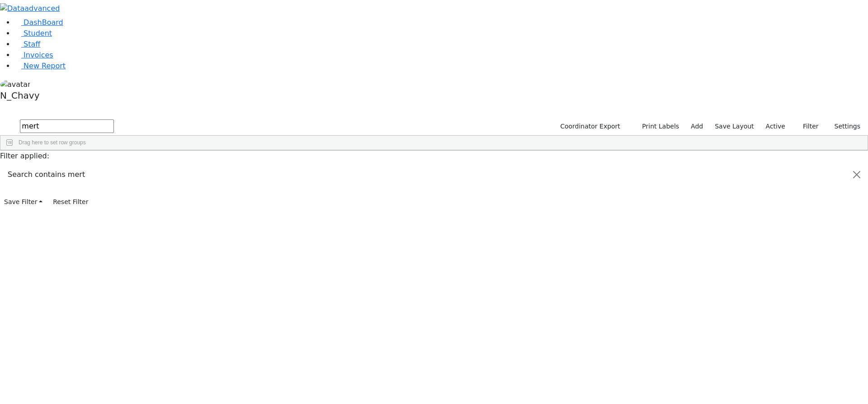  What do you see at coordinates (27, 44) in the screenshot?
I see `a: Staff` at bounding box center [27, 44].